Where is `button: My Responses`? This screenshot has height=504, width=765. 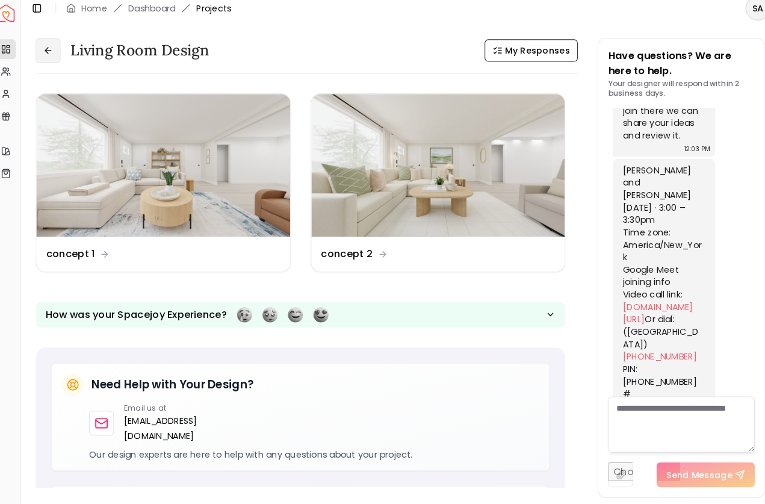 button: My Responses is located at coordinates (523, 55).